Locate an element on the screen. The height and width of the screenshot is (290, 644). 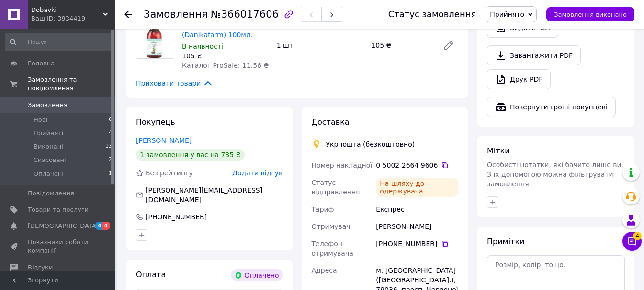
span: 1 is located at coordinates (110, 174).